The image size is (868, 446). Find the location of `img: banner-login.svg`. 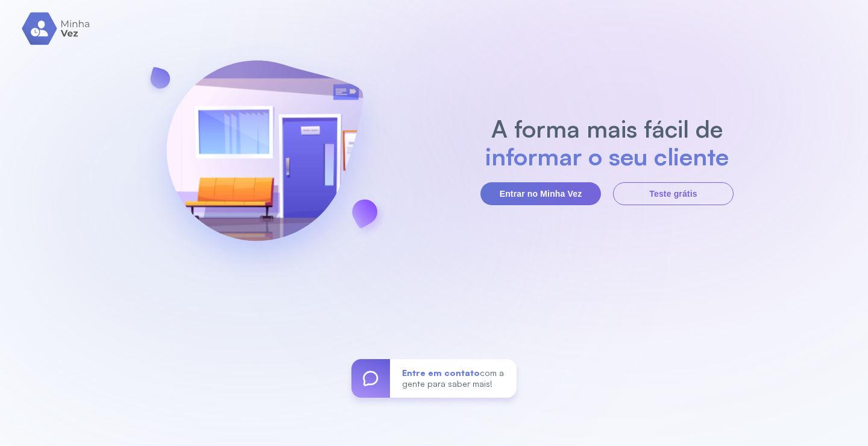

img: banner-login.svg is located at coordinates (264, 159).